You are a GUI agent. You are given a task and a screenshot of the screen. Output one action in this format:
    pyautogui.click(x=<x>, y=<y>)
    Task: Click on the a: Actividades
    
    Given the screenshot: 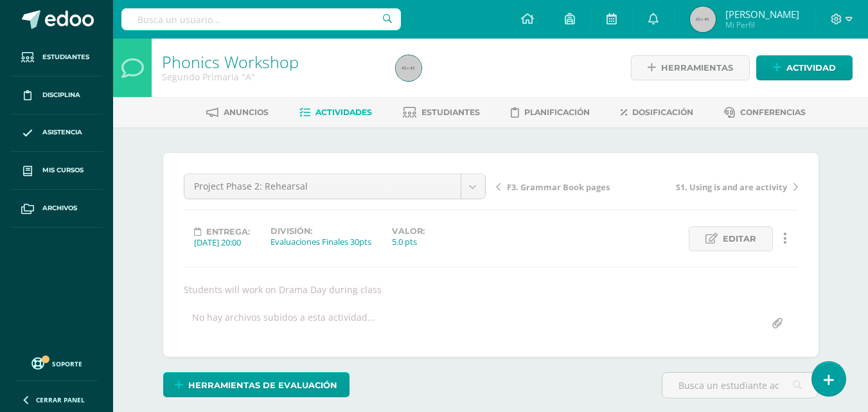 What is the action you would take?
    pyautogui.click(x=336, y=113)
    